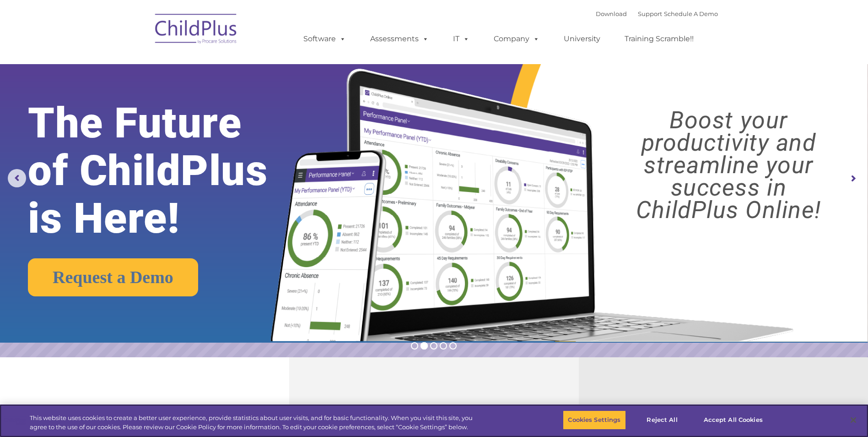  What do you see at coordinates (594, 420) in the screenshot?
I see `button: Cookies Settings` at bounding box center [594, 420].